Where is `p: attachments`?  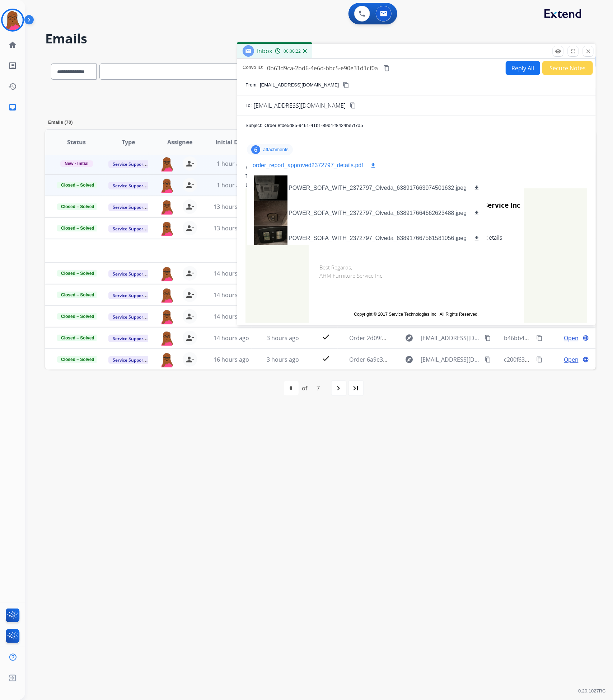
p: attachments is located at coordinates (276, 150).